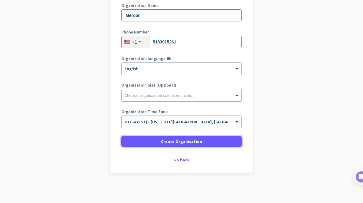 Image resolution: width=363 pixels, height=203 pixels. I want to click on label: Phone Number, so click(181, 32).